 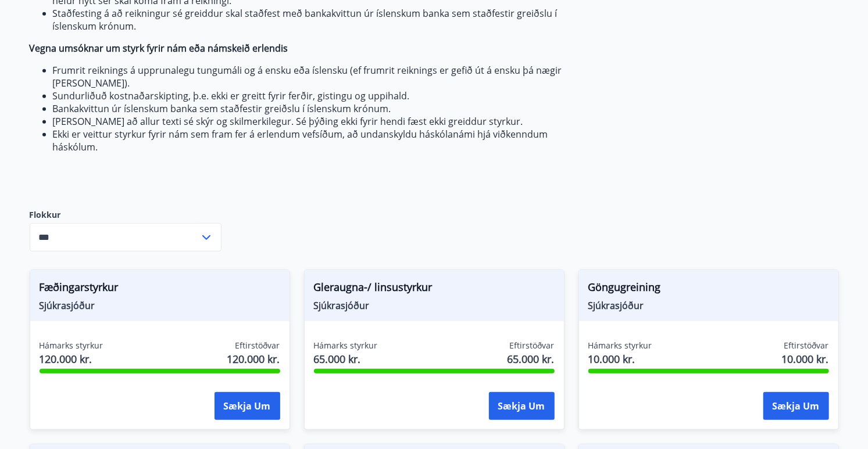 I want to click on li: Staðfesting á að reikningur sé greiddur skal staðfest með bankakvittun úr íslenskum banka sem sta..., so click(x=316, y=20).